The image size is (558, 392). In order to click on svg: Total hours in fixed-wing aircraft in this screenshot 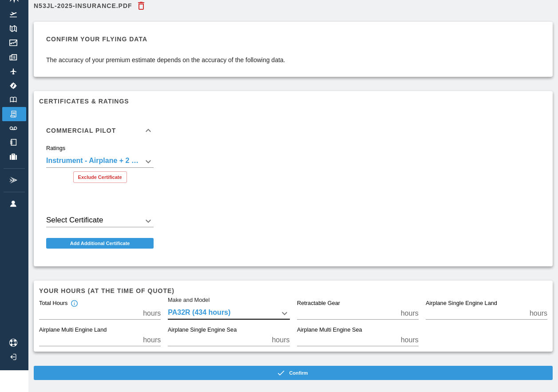, I will do `click(74, 304)`.